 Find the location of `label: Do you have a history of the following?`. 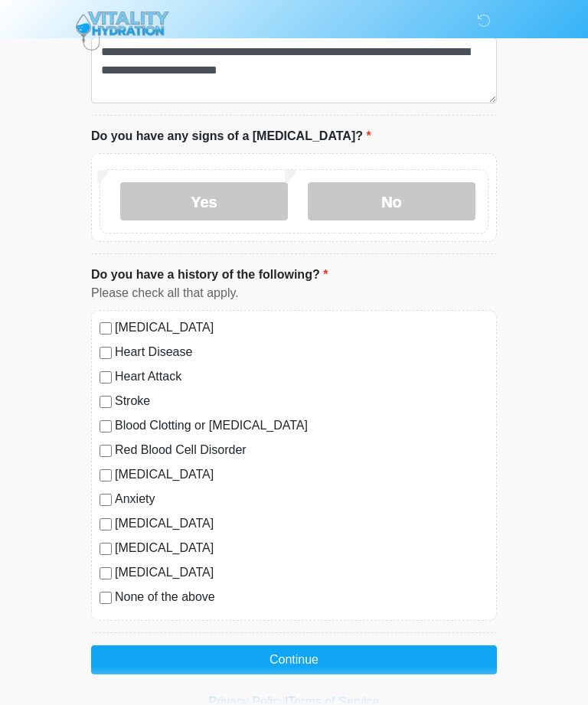

label: Do you have a history of the following? is located at coordinates (209, 275).